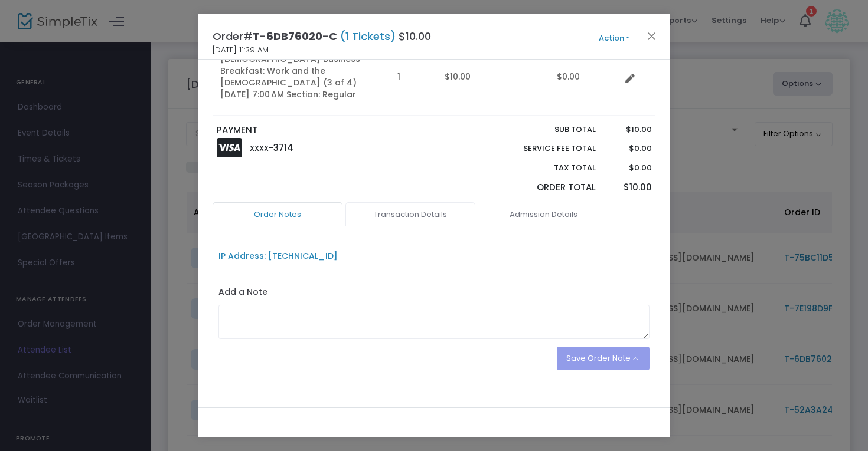 The height and width of the screenshot is (451, 868). Describe the element at coordinates (545, 188) in the screenshot. I see `p: Order Total` at that location.